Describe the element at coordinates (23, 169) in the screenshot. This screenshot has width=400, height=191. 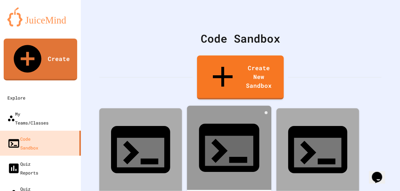
I see `div: Quiz Reports` at that location.